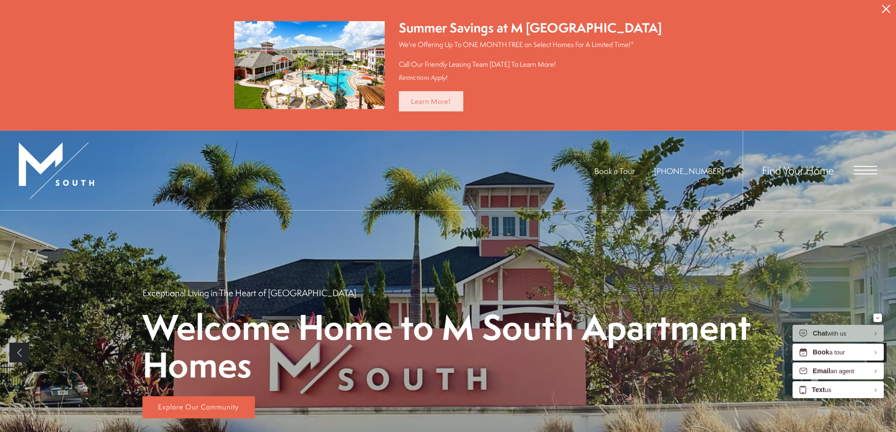  Describe the element at coordinates (798, 170) in the screenshot. I see `span: Find Your Home` at that location.